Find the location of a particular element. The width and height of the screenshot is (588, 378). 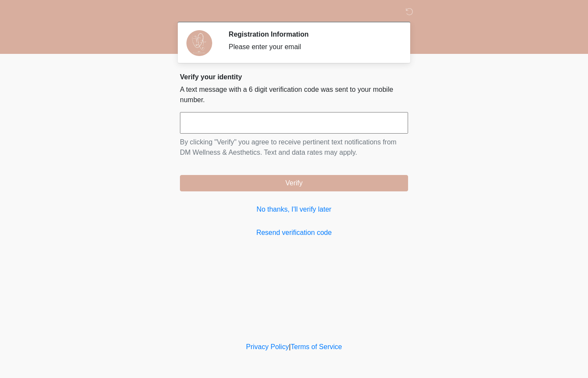

h2: Registration Information is located at coordinates (312, 34).